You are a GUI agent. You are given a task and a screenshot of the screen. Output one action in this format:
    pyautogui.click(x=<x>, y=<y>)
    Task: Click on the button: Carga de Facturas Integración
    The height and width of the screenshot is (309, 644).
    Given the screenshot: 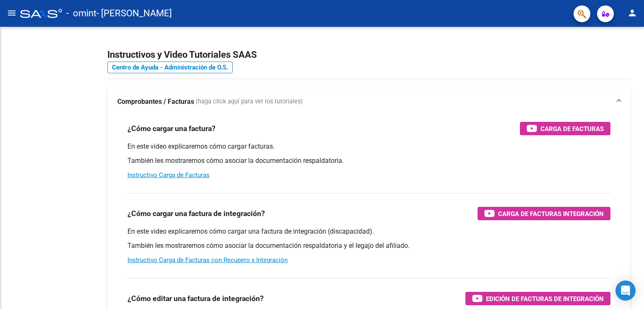 What is the action you would take?
    pyautogui.click(x=544, y=214)
    